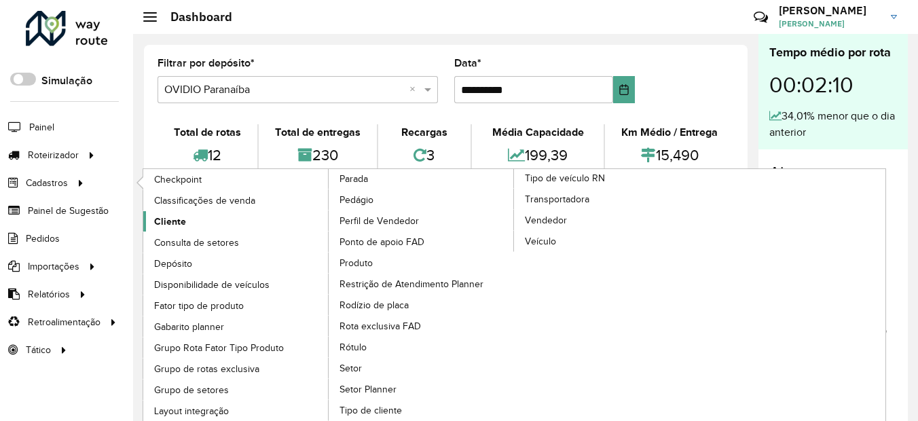 The height and width of the screenshot is (421, 918). What do you see at coordinates (170, 221) in the screenshot?
I see `span: Cliente` at bounding box center [170, 221].